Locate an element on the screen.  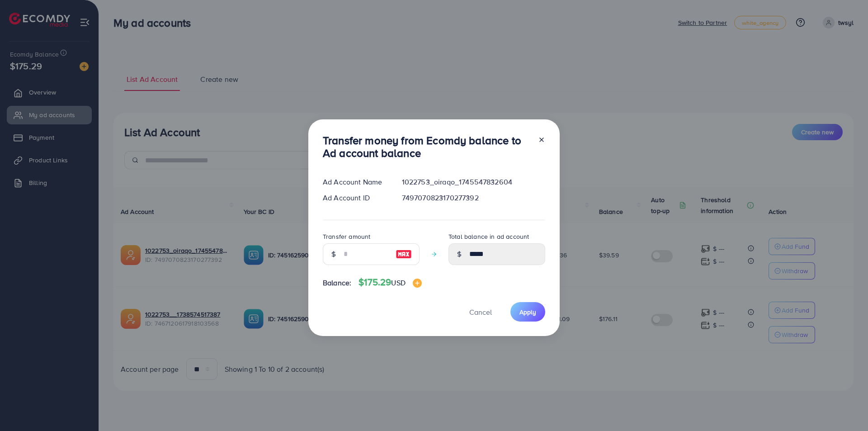
span: Balance: is located at coordinates (337, 283).